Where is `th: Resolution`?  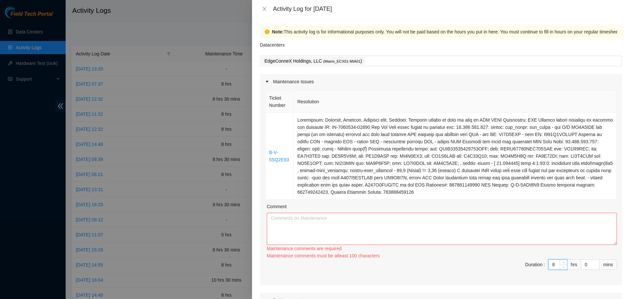 th: Resolution is located at coordinates (455, 102).